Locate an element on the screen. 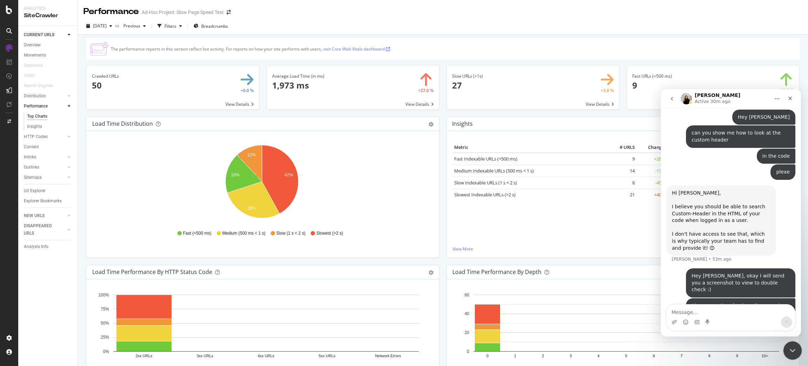 This screenshot has height=366, width=808. h4: Insights is located at coordinates (462, 123).